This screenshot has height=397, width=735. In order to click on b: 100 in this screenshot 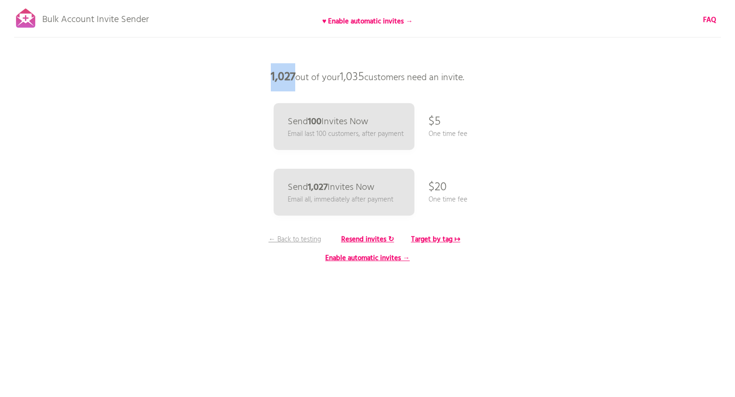, I will do `click(314, 122)`.